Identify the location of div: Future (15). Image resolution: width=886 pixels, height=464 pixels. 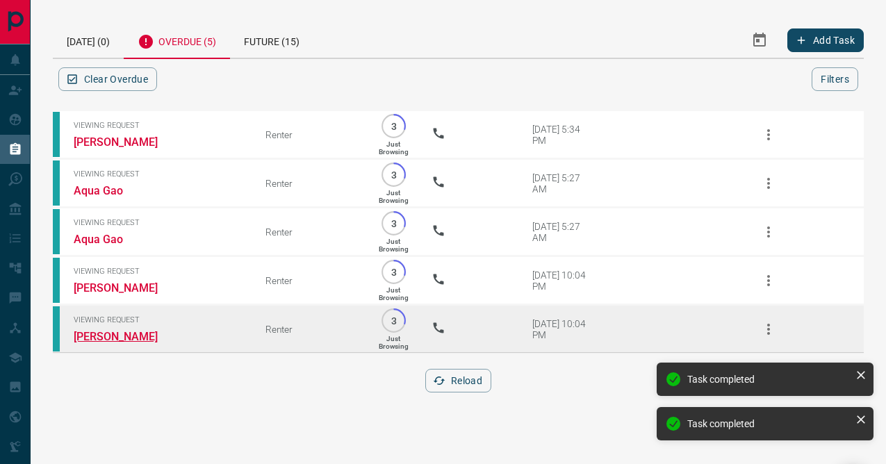
(272, 40).